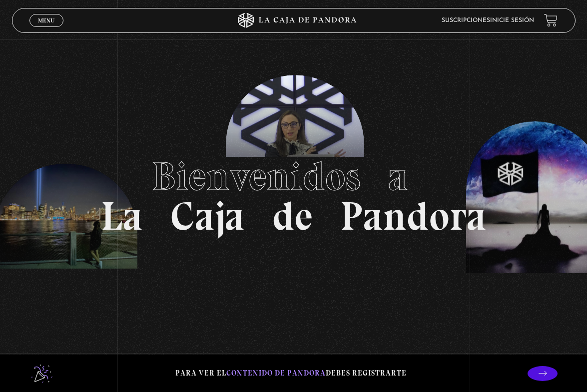 The image size is (587, 392). What do you see at coordinates (46, 29) in the screenshot?
I see `span: Cerrar` at bounding box center [46, 29].